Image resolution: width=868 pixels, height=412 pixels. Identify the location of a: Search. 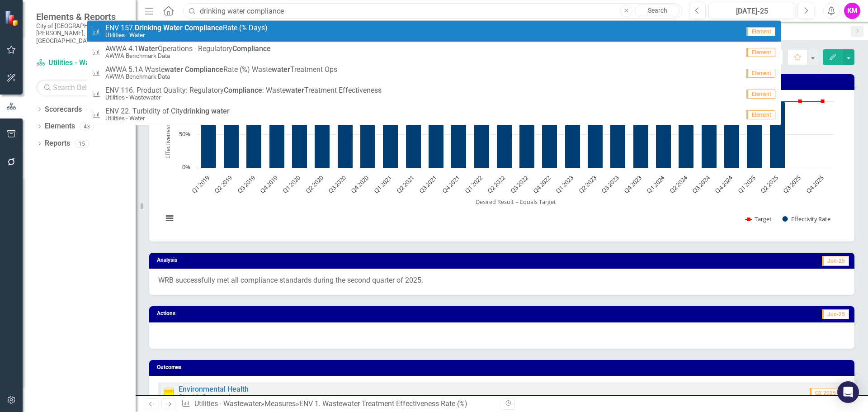
(657, 11).